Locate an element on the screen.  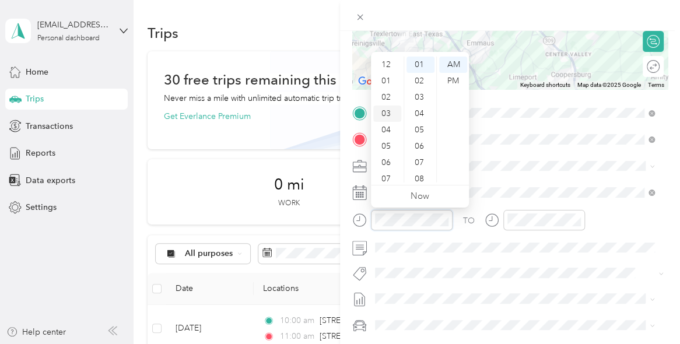
a: Now is located at coordinates (420, 196).